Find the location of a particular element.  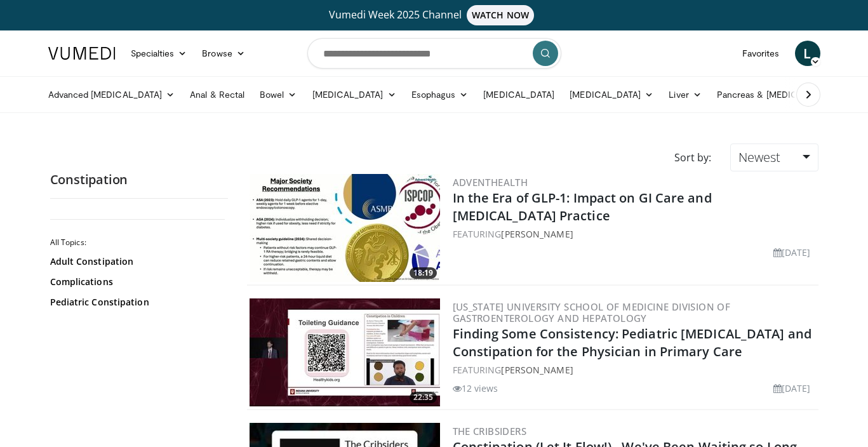

a: Complications is located at coordinates (136, 281).